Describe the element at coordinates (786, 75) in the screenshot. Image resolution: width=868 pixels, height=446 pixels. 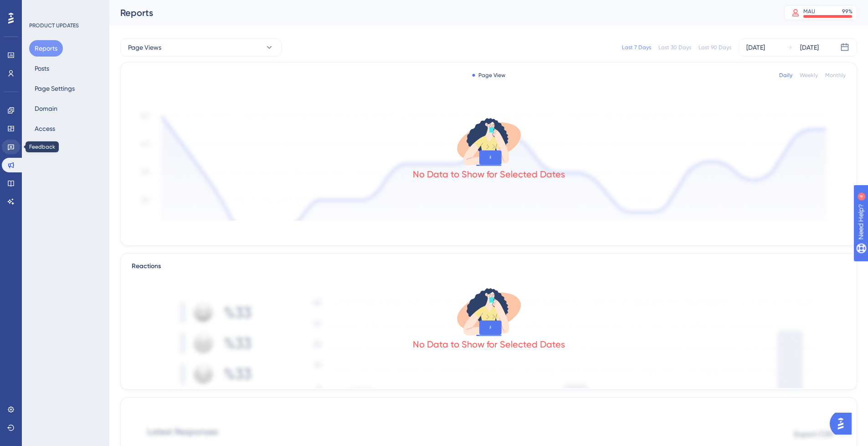
I see `div: Daily` at that location.